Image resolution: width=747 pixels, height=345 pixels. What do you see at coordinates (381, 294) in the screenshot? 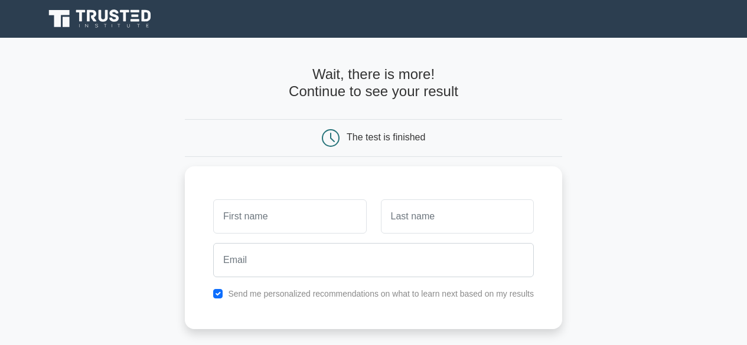
I see `label: Send me personalized recommendations on what to learn next based on my results` at bounding box center [381, 294].